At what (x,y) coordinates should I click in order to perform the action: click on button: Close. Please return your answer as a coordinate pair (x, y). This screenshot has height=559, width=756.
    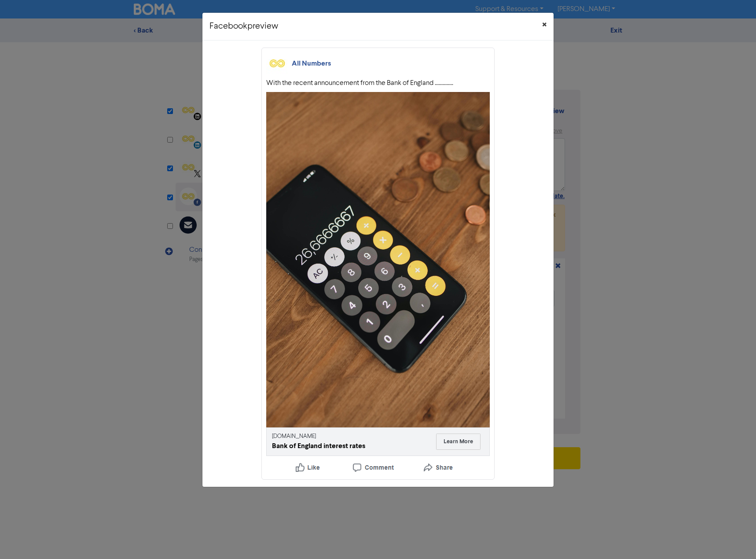
    Looking at the image, I should click on (544, 25).